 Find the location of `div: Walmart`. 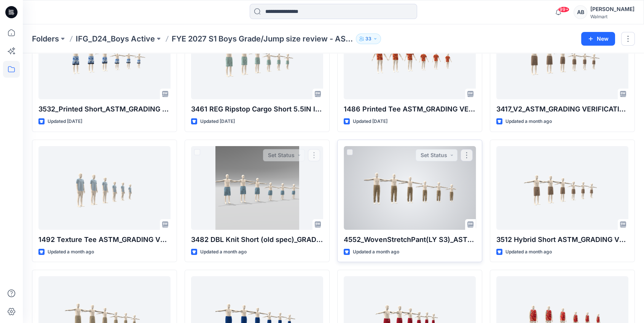

div: Walmart is located at coordinates (612, 17).